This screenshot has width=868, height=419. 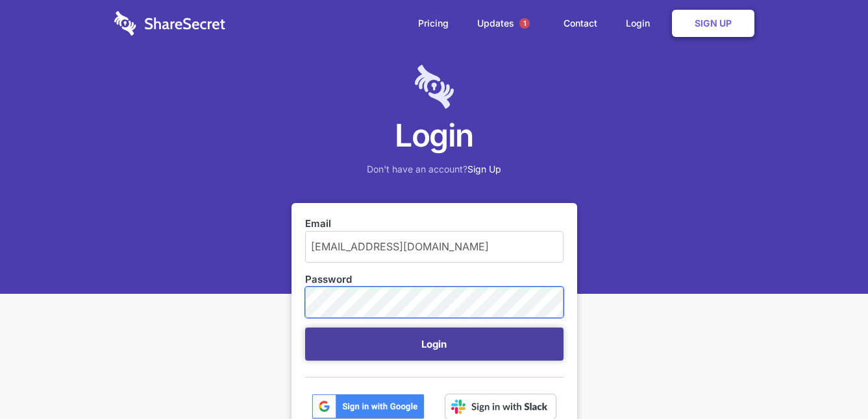 I want to click on img: logo-wordmark-white-trans-d4663122ce5f474addd5e946df7df03e33cb6a1c49d2221995e7729f52c070b2.svg, so click(x=170, y=23).